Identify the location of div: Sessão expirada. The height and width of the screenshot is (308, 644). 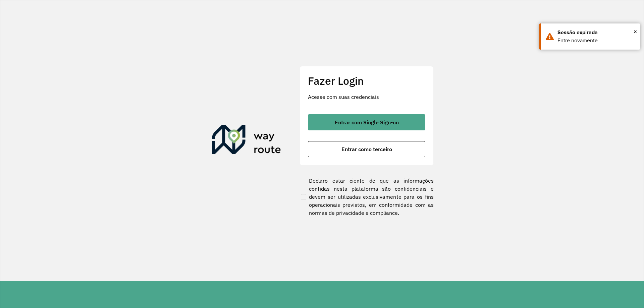
(596, 32).